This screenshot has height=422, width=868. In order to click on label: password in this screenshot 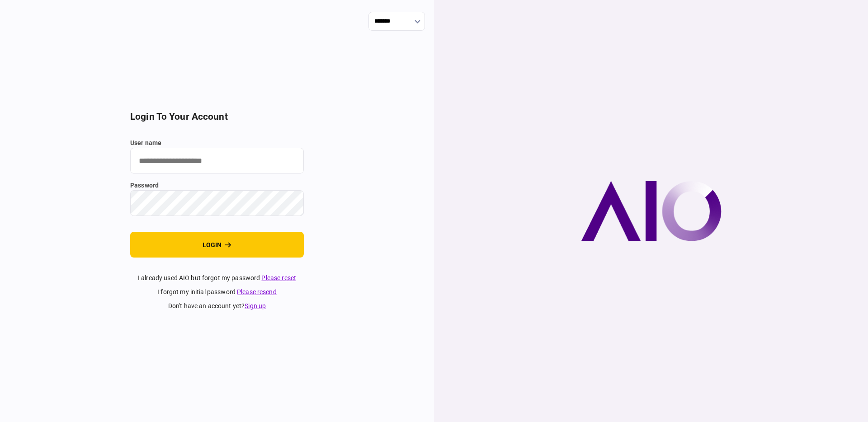, I will do `click(217, 185)`.